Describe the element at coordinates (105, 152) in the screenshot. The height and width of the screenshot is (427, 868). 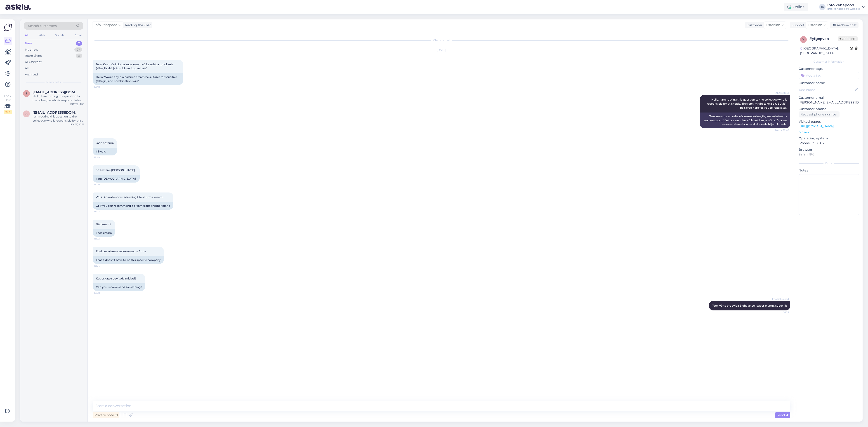
I see `div: I'll wait.` at that location.